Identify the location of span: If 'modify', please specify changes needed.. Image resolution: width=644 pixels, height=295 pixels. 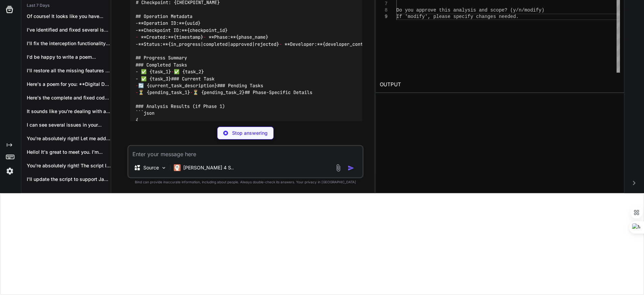
(457, 16).